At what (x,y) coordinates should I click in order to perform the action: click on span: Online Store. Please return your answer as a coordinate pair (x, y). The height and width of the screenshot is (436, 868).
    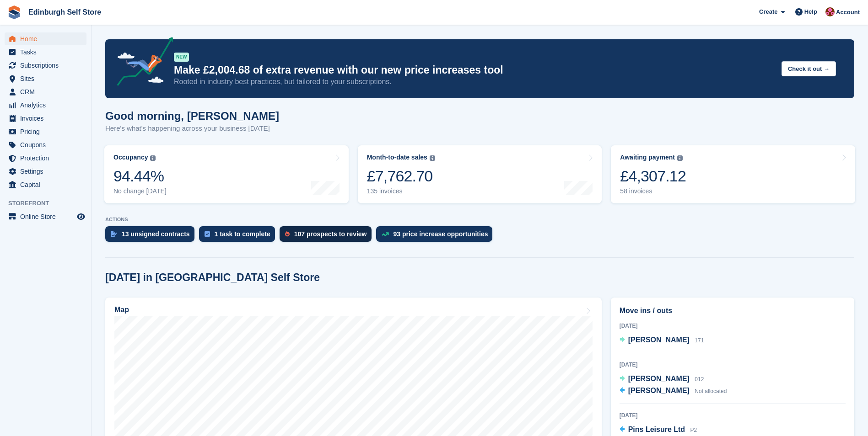
    Looking at the image, I should click on (47, 216).